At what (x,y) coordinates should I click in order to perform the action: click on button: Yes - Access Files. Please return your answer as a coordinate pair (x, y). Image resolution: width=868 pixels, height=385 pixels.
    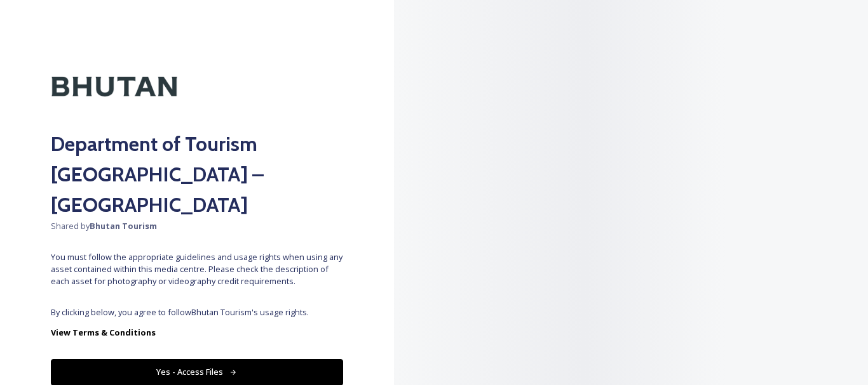
    Looking at the image, I should click on (197, 372).